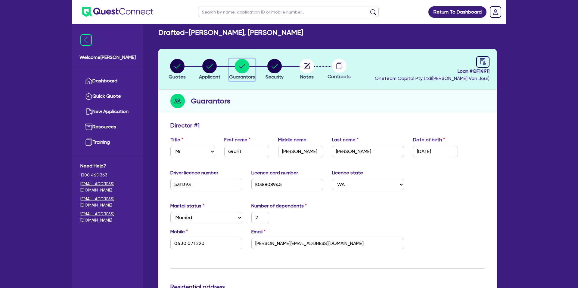  I want to click on button: Security, so click(275, 70).